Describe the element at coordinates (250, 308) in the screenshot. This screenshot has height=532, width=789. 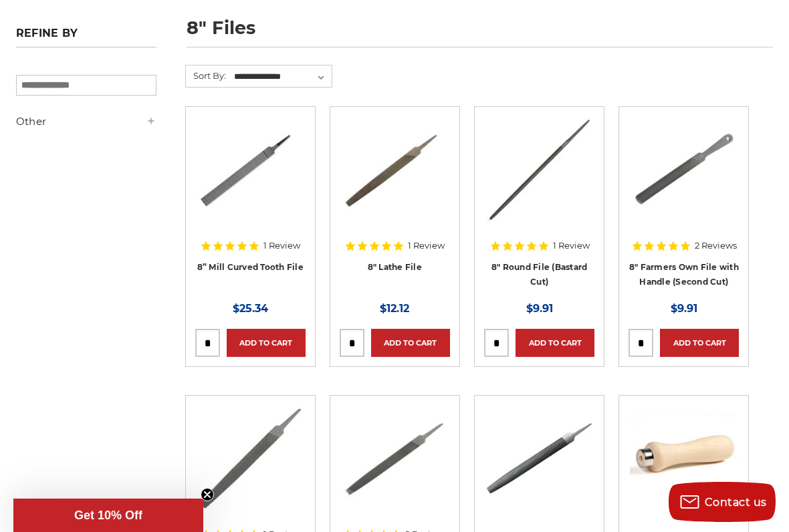
I see `span: $25.34` at that location.